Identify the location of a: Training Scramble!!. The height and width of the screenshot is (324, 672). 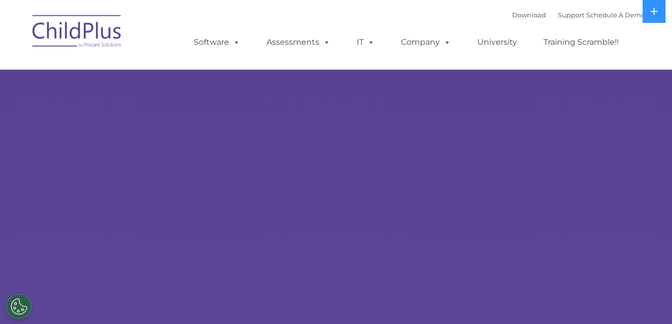
(580, 42).